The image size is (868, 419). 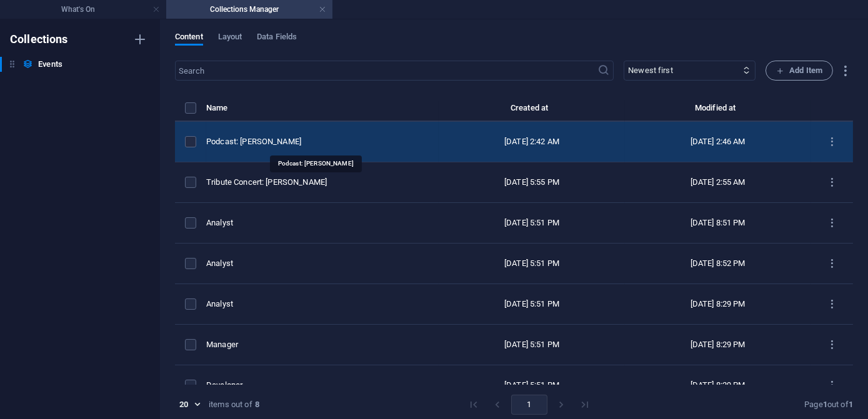 What do you see at coordinates (249, 10) in the screenshot?
I see `h4: Collections Manager` at bounding box center [249, 10].